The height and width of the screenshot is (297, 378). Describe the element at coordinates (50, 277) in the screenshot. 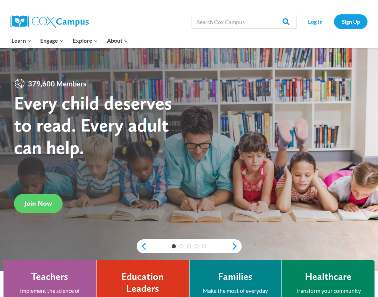

I see `h4: Teachers` at that location.